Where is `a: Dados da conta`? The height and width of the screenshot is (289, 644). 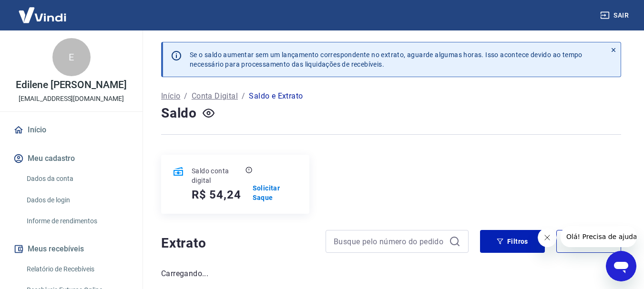
a: Dados da conta is located at coordinates (77, 179).